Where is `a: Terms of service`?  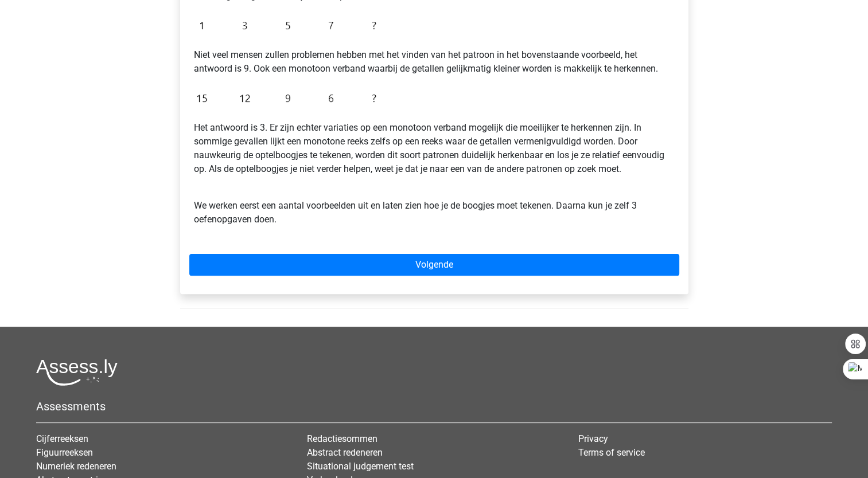 a: Terms of service is located at coordinates (611, 453).